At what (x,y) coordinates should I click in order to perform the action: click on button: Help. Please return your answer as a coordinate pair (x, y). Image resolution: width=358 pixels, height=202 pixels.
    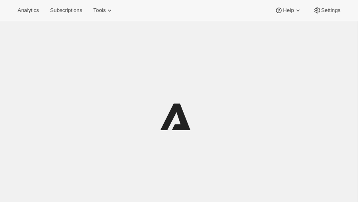
    Looking at the image, I should click on (288, 10).